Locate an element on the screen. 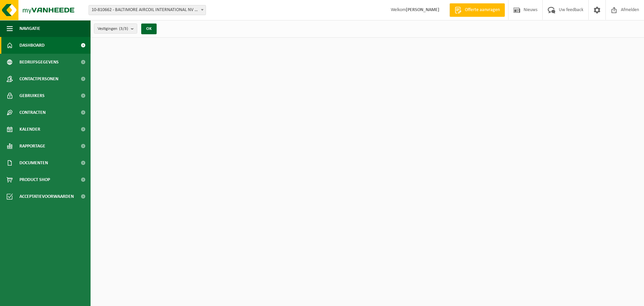 The image size is (644, 306). span: Contracten is located at coordinates (32, 113).